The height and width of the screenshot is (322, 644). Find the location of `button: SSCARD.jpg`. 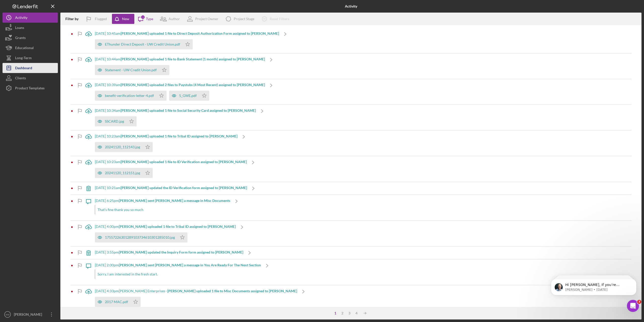

button: SSCARD.jpg is located at coordinates (116, 121).